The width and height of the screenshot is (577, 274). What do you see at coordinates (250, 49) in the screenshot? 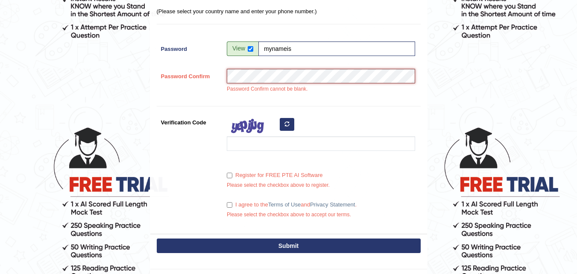
I see `input: Show/Hide Password` at bounding box center [250, 49].